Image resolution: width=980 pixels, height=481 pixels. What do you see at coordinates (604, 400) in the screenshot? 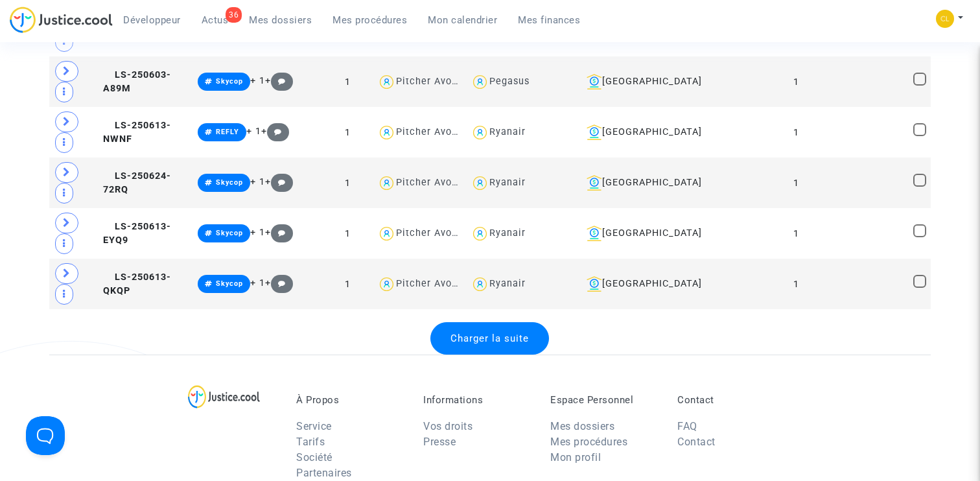
I see `p: Espace Personnel` at bounding box center [604, 400].